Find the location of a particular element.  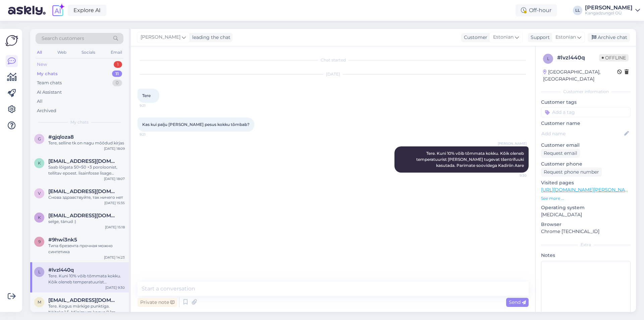

div: Off-hour is located at coordinates (536, 10).